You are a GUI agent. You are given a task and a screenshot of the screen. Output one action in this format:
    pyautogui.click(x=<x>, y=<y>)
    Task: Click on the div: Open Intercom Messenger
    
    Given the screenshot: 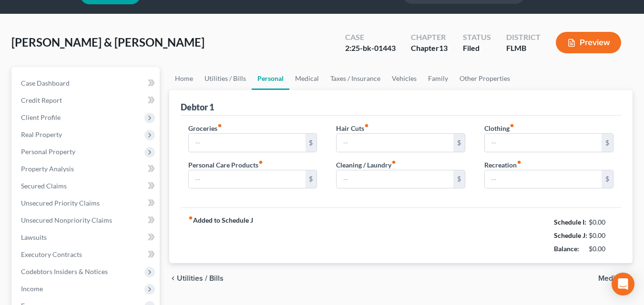 What is the action you would take?
    pyautogui.click(x=623, y=284)
    